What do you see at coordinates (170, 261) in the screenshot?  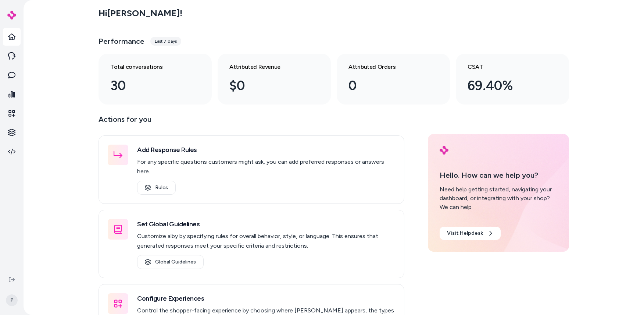 I see `a: Global Guidelines` at bounding box center [170, 261].